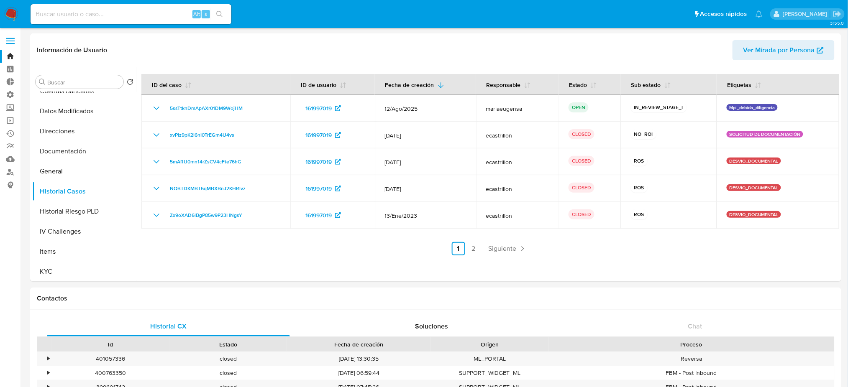 The width and height of the screenshot is (848, 387). I want to click on button: Volver al orden por defecto, so click(130, 83).